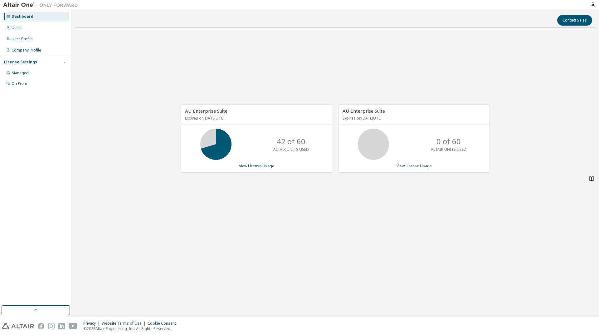 Image resolution: width=599 pixels, height=335 pixels. What do you see at coordinates (17, 28) in the screenshot?
I see `div: Users` at bounding box center [17, 28].